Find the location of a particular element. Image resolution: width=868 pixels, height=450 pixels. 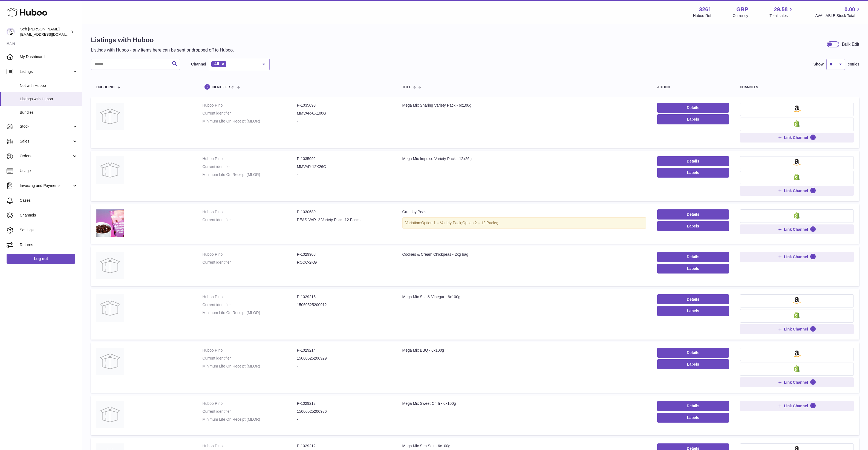

span: 0.00 is located at coordinates (850, 10).